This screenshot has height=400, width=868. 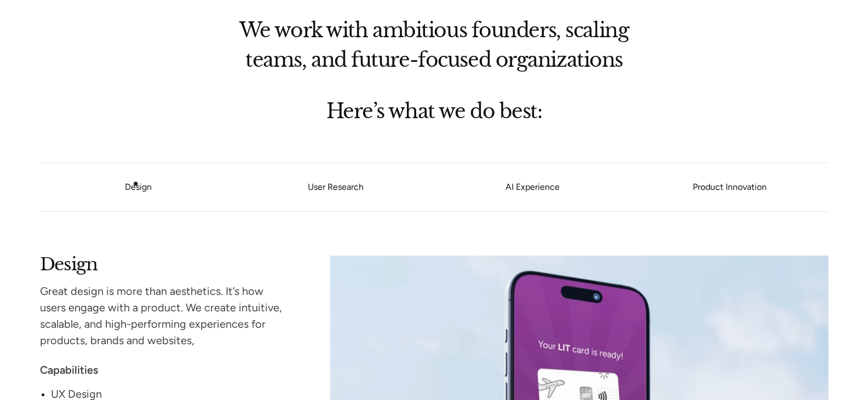 I want to click on div: Great design is more than aesthetics. It’s how users engage with a product. We create intuitive, ..., so click(x=164, y=316).